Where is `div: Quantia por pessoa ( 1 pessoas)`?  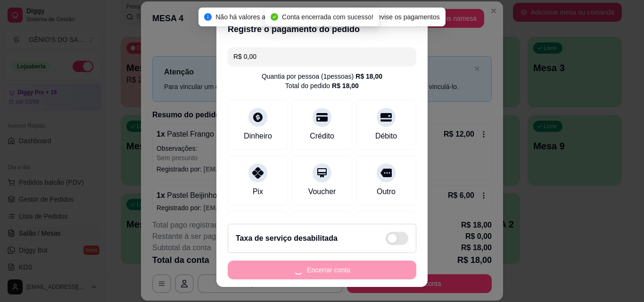 div: Quantia por pessoa ( 1 pessoas) is located at coordinates (322, 76).